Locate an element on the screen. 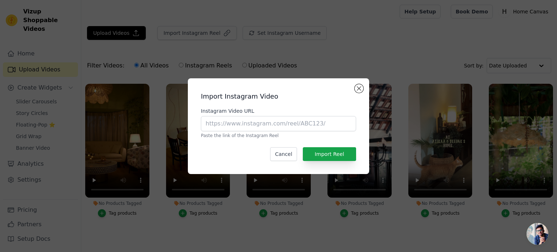 The width and height of the screenshot is (557, 252). p: Paste the link of the Instagram Reel is located at coordinates (279, 136).